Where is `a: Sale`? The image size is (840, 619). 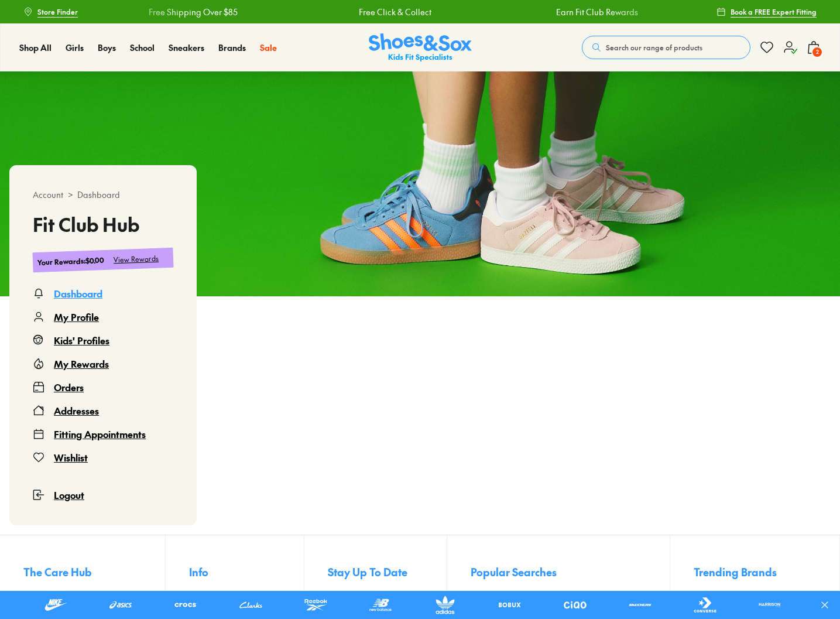
a: Sale is located at coordinates (268, 48).